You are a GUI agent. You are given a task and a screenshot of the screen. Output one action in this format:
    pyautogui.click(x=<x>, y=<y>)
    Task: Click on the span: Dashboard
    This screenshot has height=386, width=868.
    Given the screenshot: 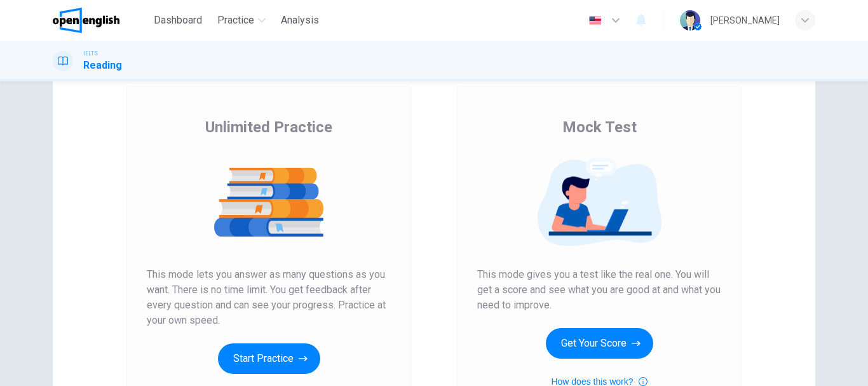 What is the action you would take?
    pyautogui.click(x=178, y=20)
    